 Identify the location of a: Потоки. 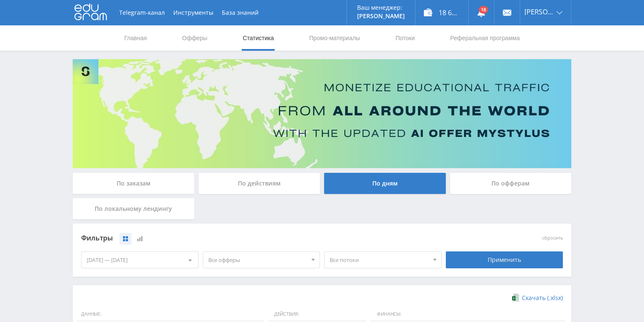
(405, 38).